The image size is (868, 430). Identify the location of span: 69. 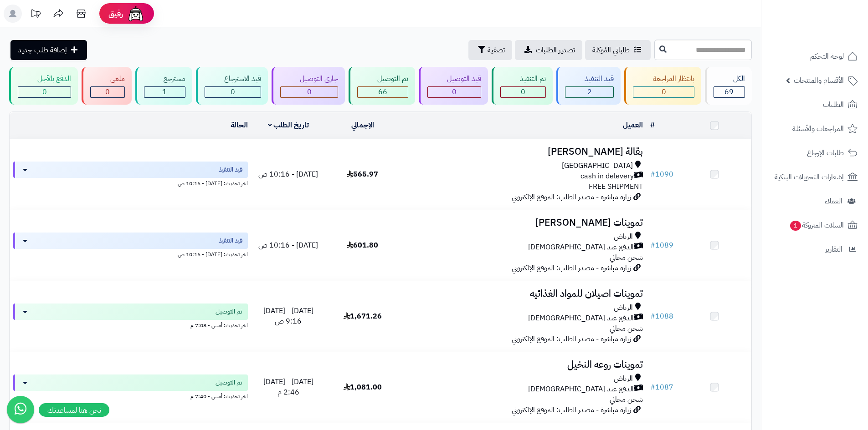
(729, 92).